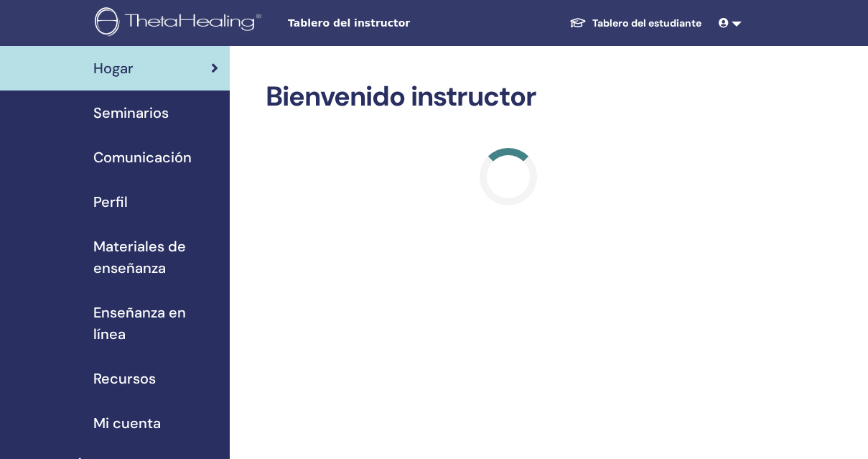 The height and width of the screenshot is (459, 868). Describe the element at coordinates (131, 113) in the screenshot. I see `span: Seminarios` at that location.